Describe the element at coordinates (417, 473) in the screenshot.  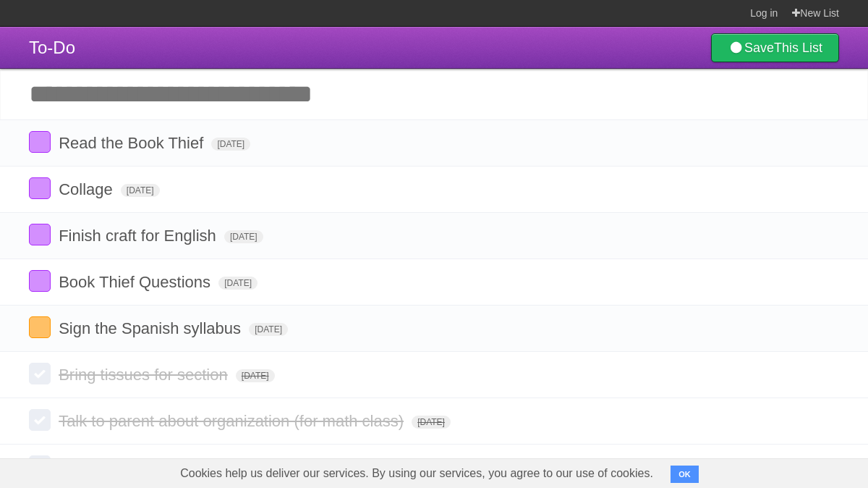
I see `span: Cookies help us deliver our services. By using our services, you agree to our use of cookies.` at that location.